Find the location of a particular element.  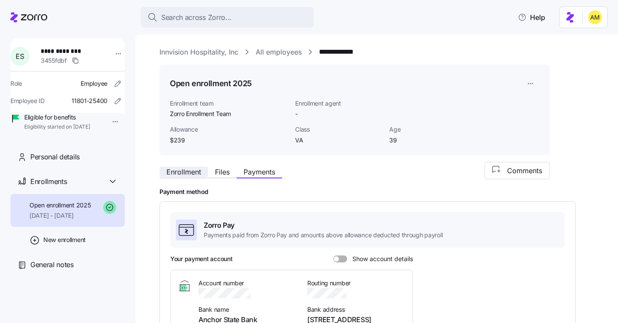

span: Zorro Enrollment Team is located at coordinates (229, 114).